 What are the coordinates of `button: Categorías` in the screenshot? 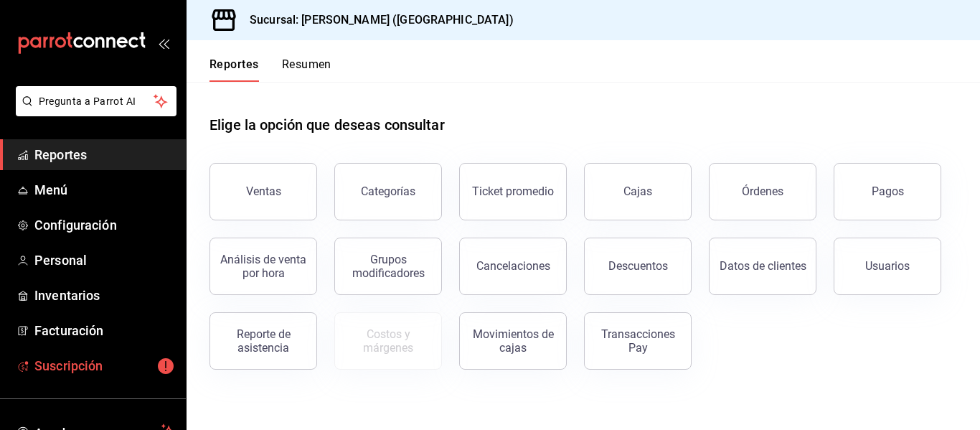 It's located at (388, 192).